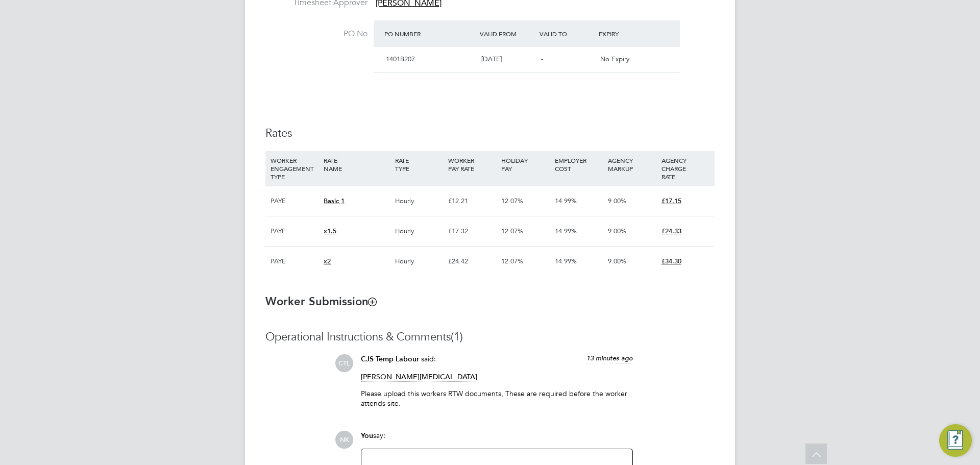  I want to click on h3: Rates, so click(490, 133).